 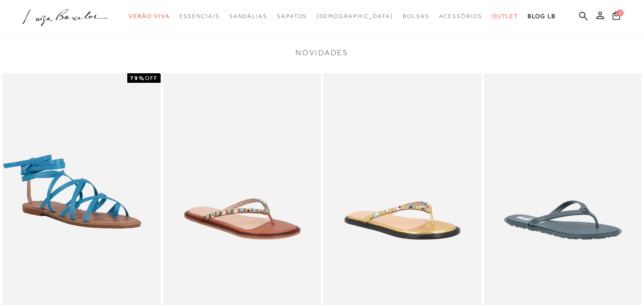 What do you see at coordinates (137, 78) in the screenshot?
I see `strong: 79%` at bounding box center [137, 78].